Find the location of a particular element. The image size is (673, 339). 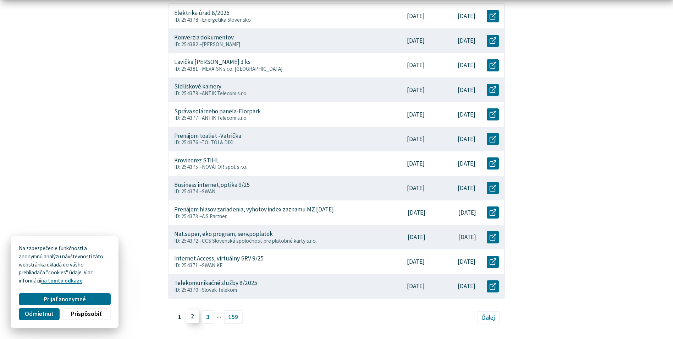

span: NOVÁTOR spol. s r.o. is located at coordinates (225, 167).